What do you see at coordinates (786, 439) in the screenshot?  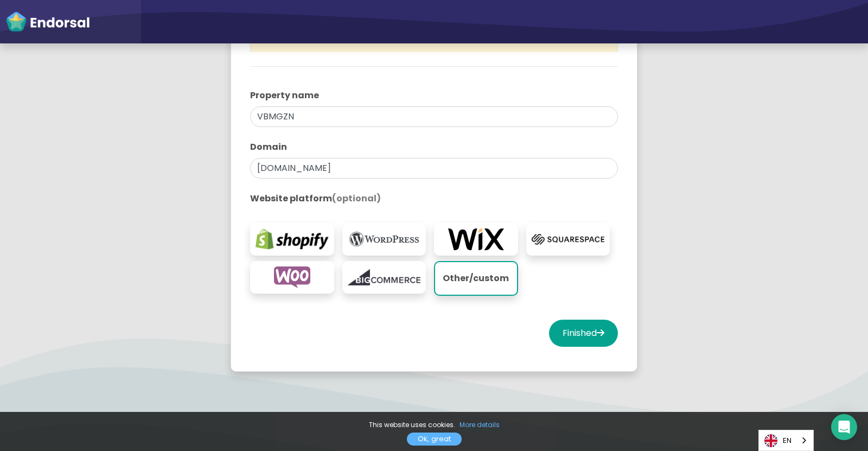 I see `div: Language` at bounding box center [786, 439].